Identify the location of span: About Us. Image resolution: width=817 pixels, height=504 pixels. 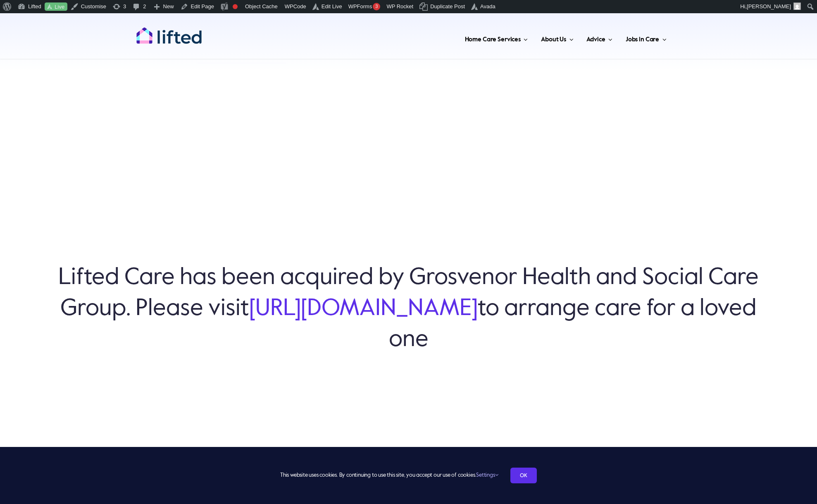
(553, 40).